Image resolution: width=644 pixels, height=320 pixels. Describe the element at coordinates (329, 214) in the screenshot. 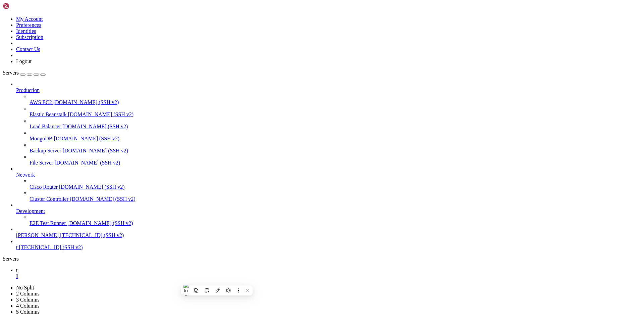

I see `li: Development` at that location.